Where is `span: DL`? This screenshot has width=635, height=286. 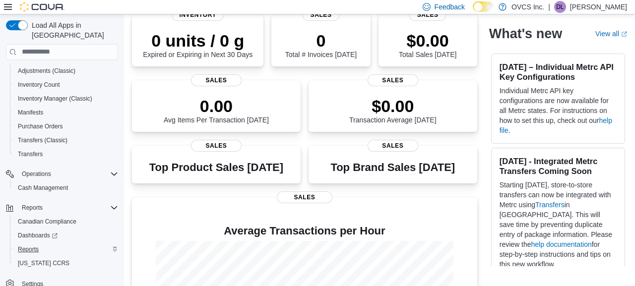 span: DL is located at coordinates (560, 7).